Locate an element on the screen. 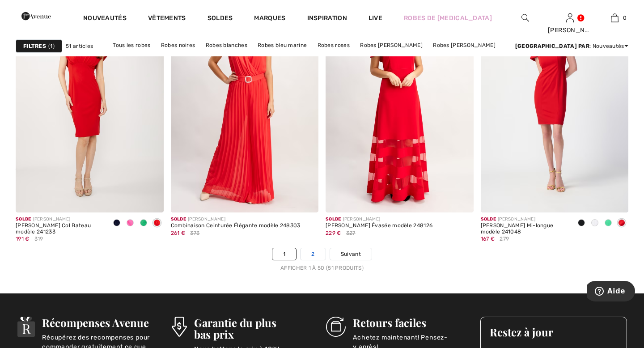 The height and width of the screenshot is (348, 644). a: Robes longues is located at coordinates (280, 57).